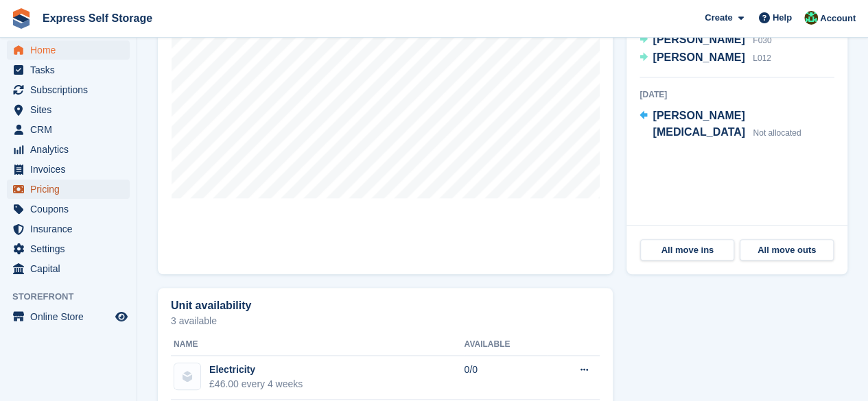 The width and height of the screenshot is (868, 401). What do you see at coordinates (71, 129) in the screenshot?
I see `span: CRM` at bounding box center [71, 129].